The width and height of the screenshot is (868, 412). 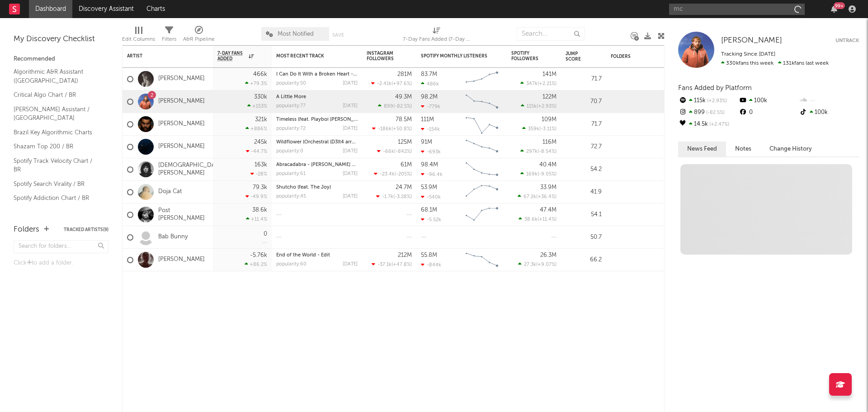 I want to click on span: +2.93 %, so click(x=716, y=101).